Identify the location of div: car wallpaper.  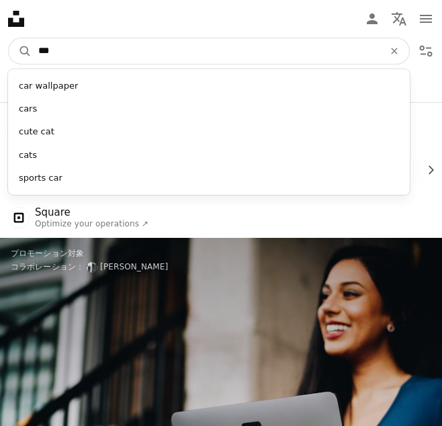
(209, 86).